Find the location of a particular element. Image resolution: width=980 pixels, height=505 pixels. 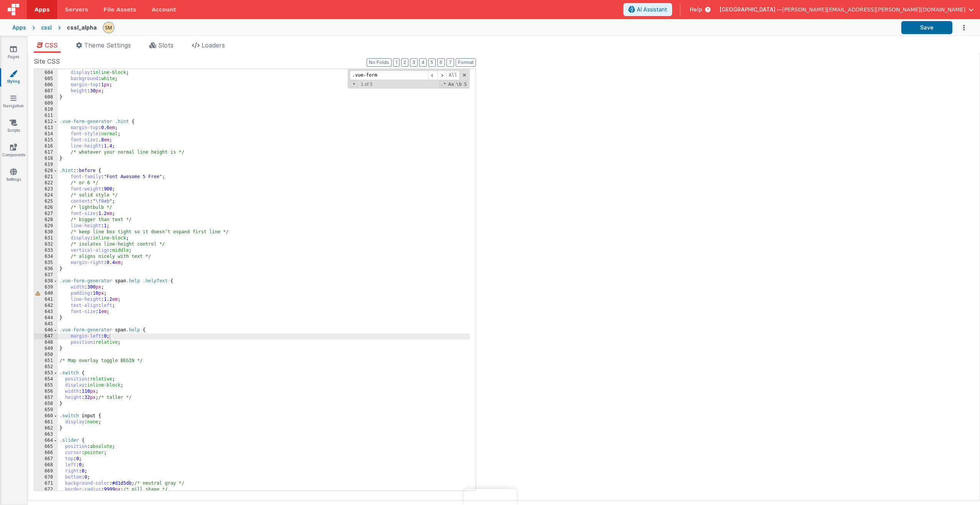

button: Options is located at coordinates (960, 28).